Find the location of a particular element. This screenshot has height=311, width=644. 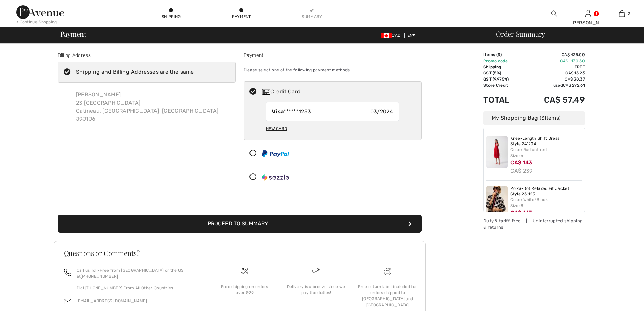

div: Order Summary is located at coordinates (564, 34).